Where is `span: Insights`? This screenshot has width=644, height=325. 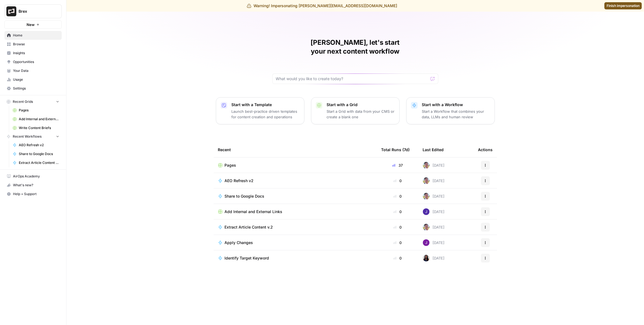
span: Insights is located at coordinates (36, 53).